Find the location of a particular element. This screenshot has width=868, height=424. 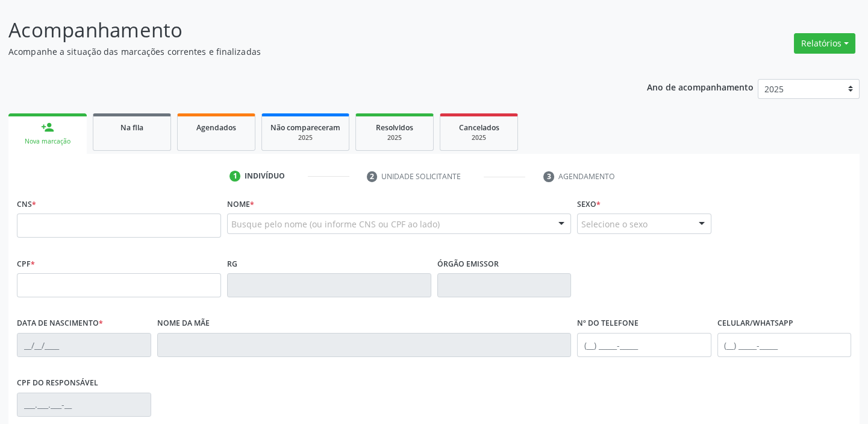

span: Não compareceram is located at coordinates (306, 128).